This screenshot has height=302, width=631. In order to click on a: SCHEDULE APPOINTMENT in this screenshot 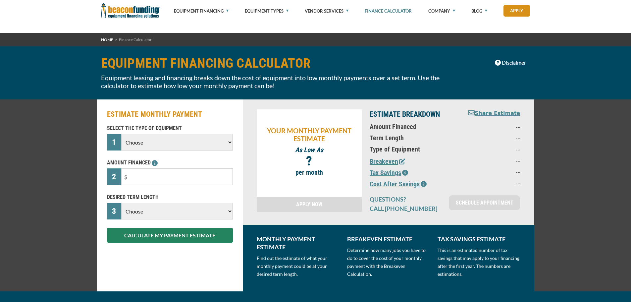, I will do `click(484, 202)`.